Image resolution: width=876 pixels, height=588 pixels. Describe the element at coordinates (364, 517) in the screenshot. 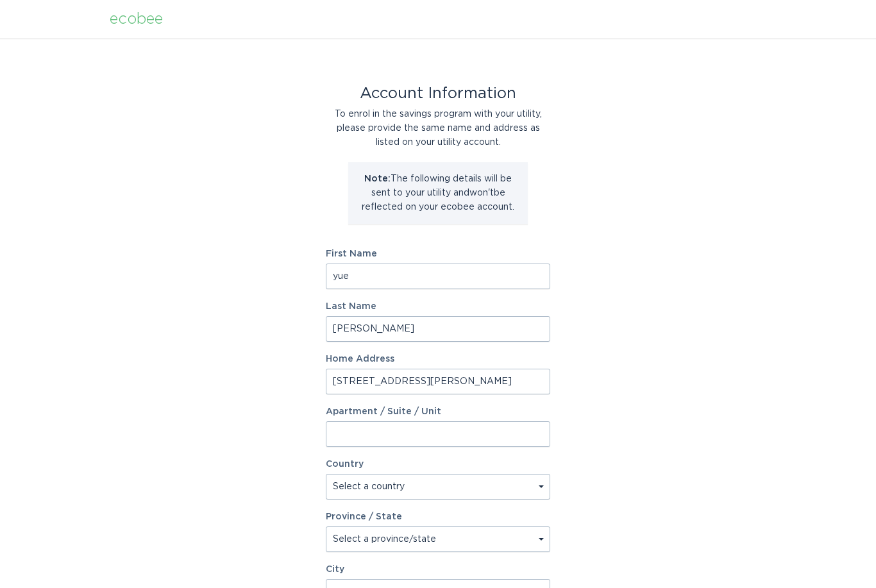

I see `label: Province / State` at that location.